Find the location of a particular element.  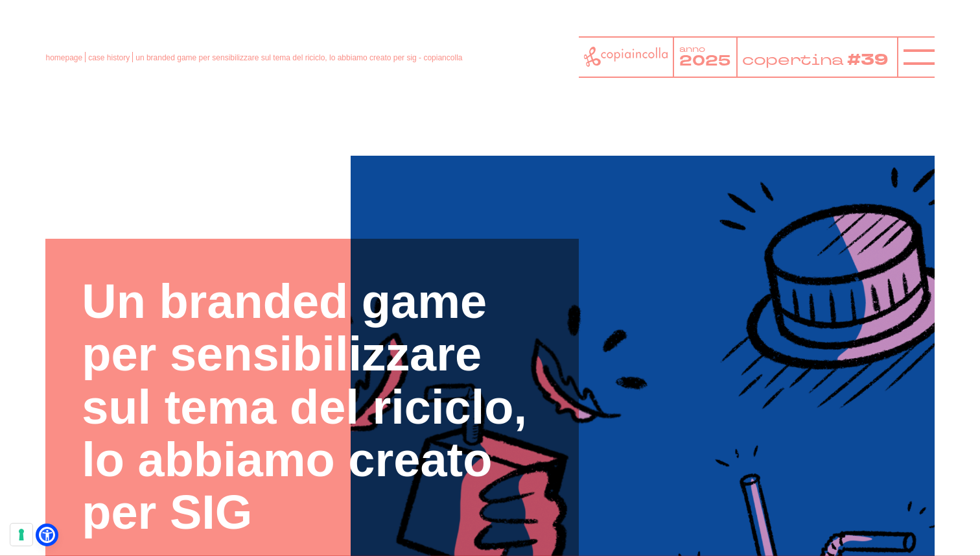

h1: Un branded game per sensibilizzare sul tema del riciclo, lo abbiamo creato per SIG is located at coordinates (312, 406).